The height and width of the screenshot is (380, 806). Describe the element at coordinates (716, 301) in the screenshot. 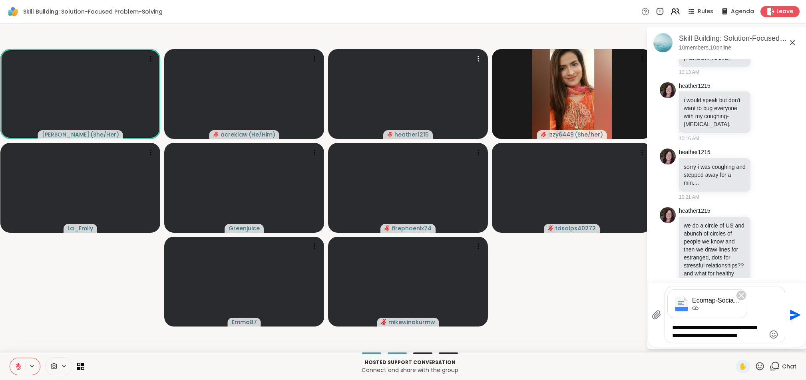

I see `div: Ecomap-Social-Work-Portrait (1).docx` at that location.